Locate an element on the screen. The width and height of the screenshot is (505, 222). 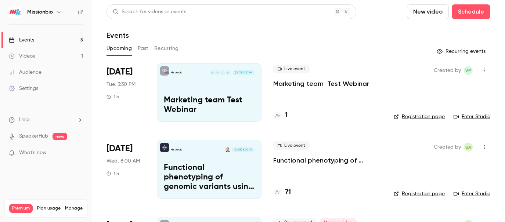
img: Dr Dominik Lindenhofer is located at coordinates (228, 150).